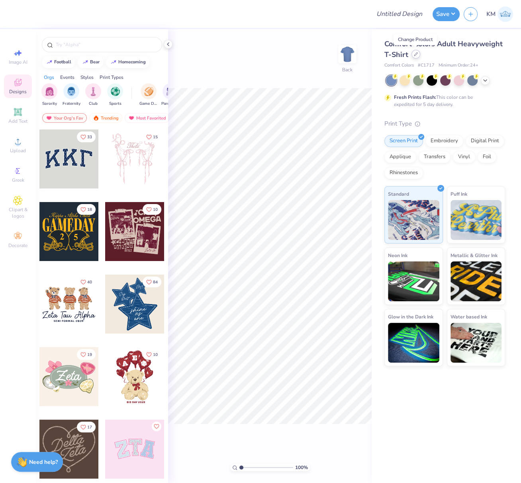  What do you see at coordinates (65, 118) in the screenshot?
I see `div: Your Org's Fav` at bounding box center [65, 118].